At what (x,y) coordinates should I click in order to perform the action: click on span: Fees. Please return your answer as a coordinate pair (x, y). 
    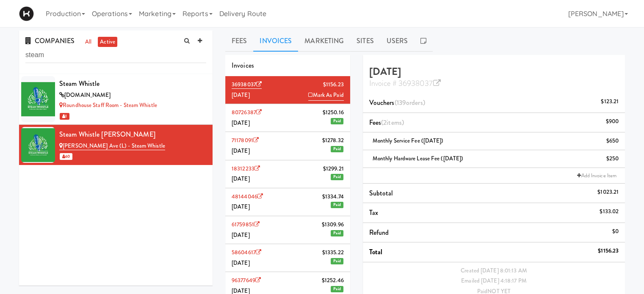
    Looking at the image, I should click on (387, 122).